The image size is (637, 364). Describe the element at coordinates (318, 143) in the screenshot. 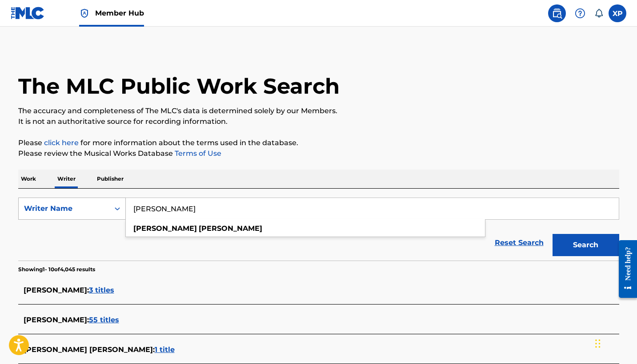

I see `p: Please for more information about the terms used in the database.` at that location.